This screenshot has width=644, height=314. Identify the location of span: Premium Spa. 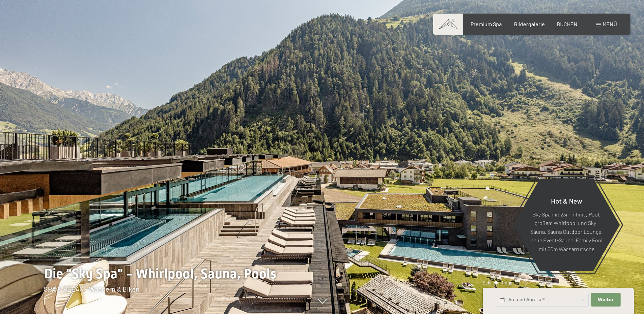
(486, 24).